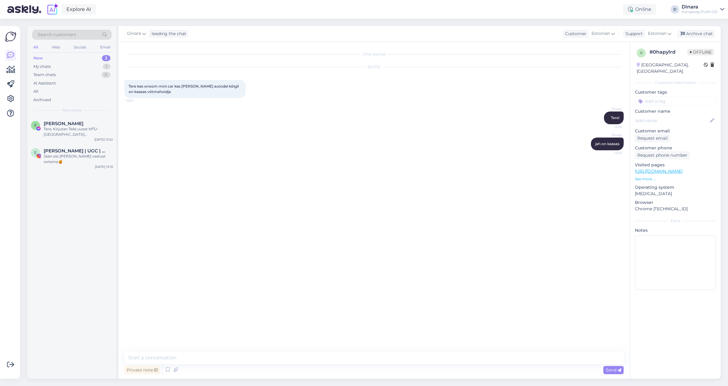 The height and width of the screenshot is (386, 728). Describe the element at coordinates (75, 151) in the screenshot. I see `span: EMMA-LYS KIRSIPUU | UGC | FOTOGRAAF` at that location.